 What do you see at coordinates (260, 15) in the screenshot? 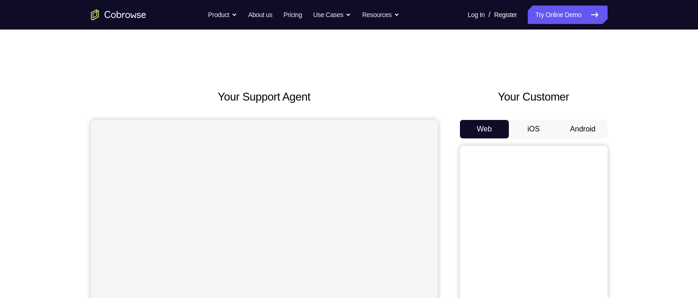
I see `a: About us` at bounding box center [260, 15].